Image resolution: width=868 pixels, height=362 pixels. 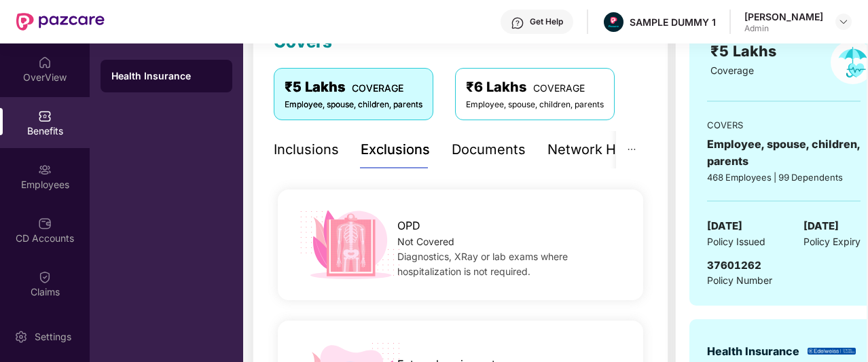 I want to click on span: ellipsis, so click(x=632, y=150).